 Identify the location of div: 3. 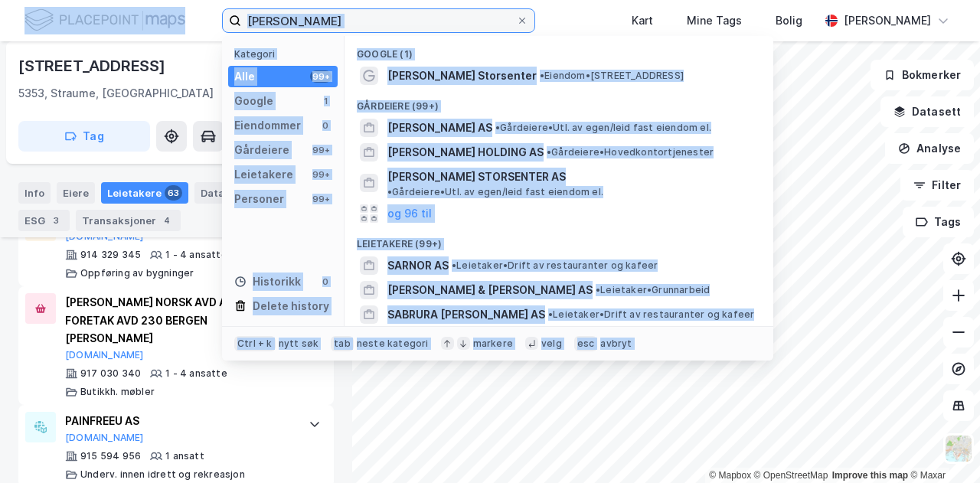
(56, 221).